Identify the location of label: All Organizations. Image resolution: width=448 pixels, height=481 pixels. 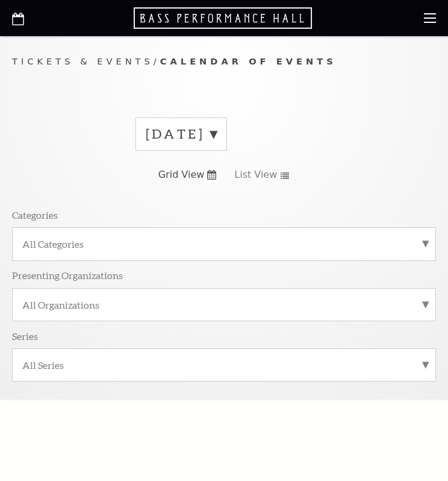
(224, 304).